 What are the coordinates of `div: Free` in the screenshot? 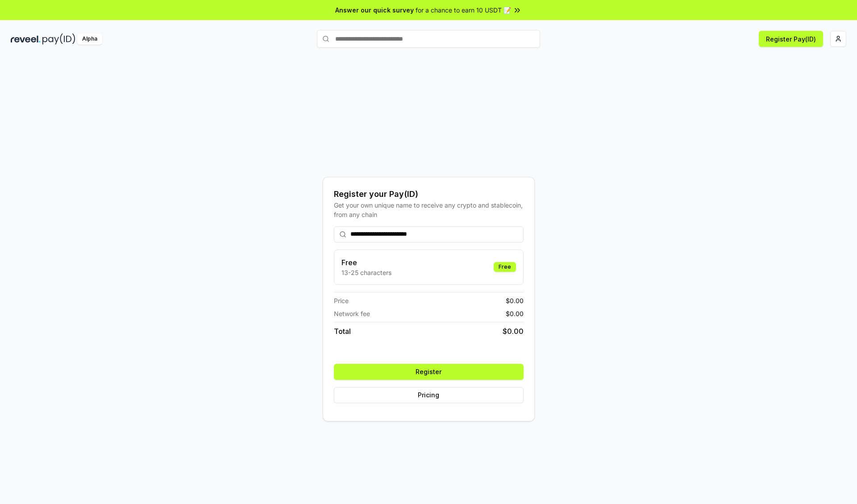 It's located at (505, 267).